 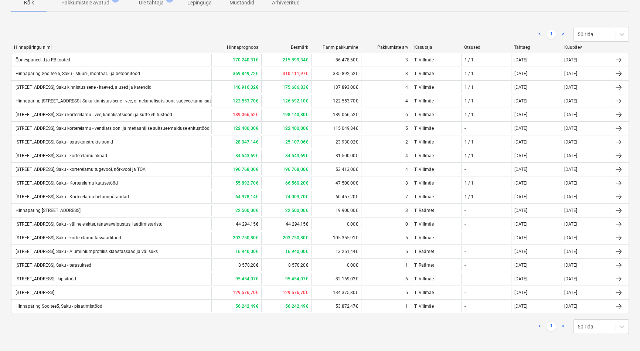 I want to click on div: 7, so click(x=406, y=197).